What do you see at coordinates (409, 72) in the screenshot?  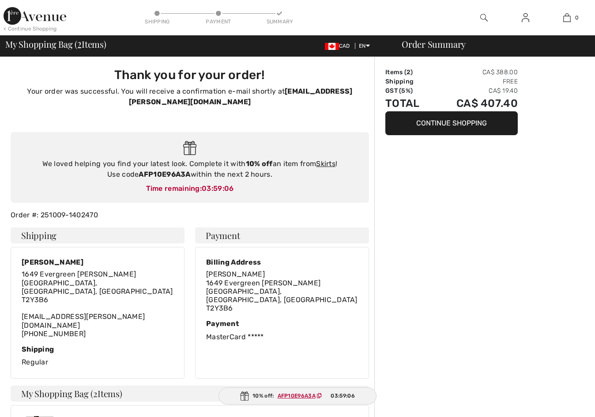 I see `td: Items ( )` at bounding box center [409, 72].